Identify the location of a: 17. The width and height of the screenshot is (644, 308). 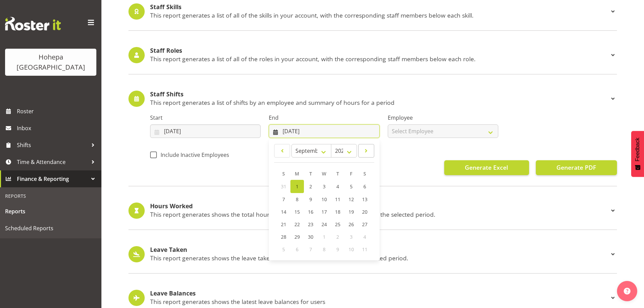
(324, 211).